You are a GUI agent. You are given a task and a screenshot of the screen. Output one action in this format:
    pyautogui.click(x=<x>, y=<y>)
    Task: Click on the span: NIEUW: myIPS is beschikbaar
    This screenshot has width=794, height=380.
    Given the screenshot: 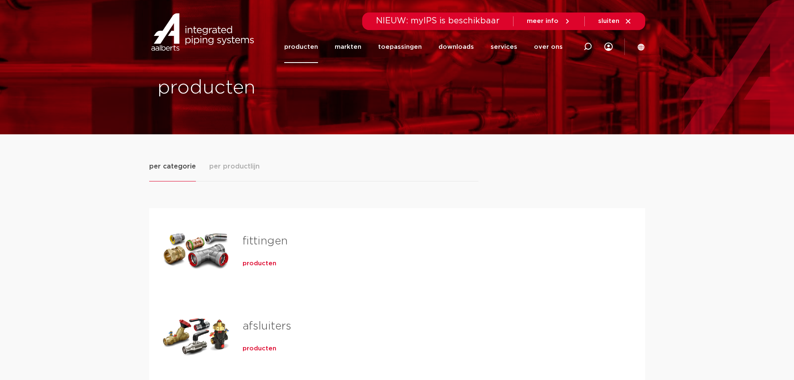 What is the action you would take?
    pyautogui.click(x=438, y=21)
    